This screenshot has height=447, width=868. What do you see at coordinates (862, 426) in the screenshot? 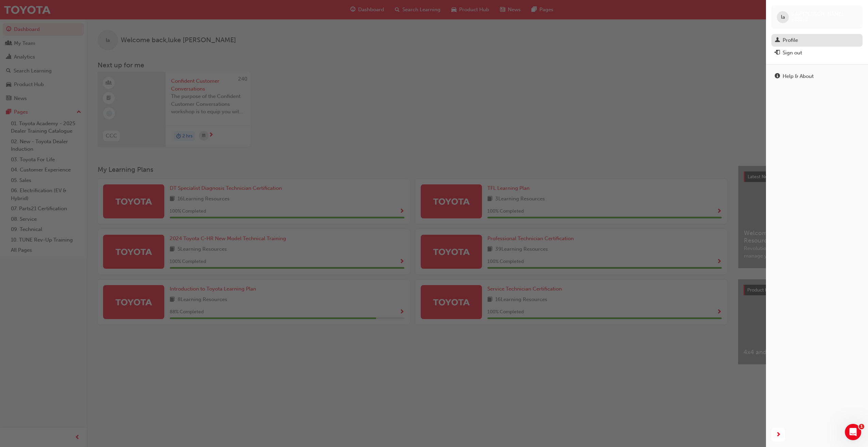
I see `span: 1` at bounding box center [862, 426].